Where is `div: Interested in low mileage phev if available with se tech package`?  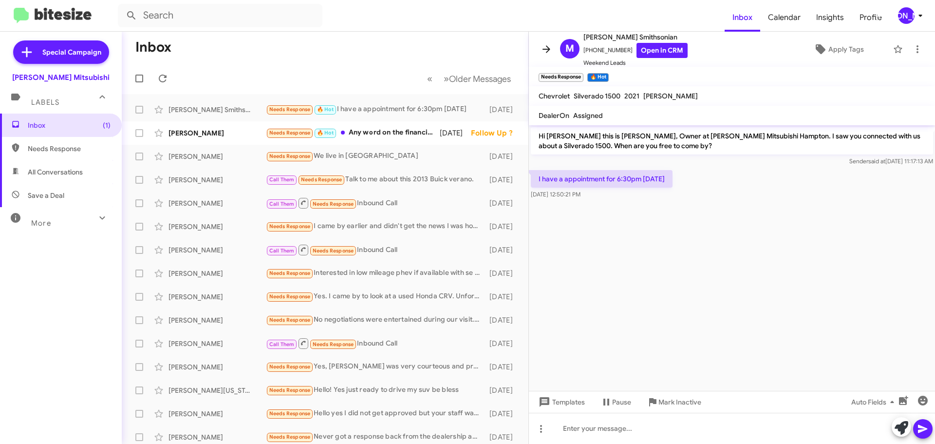 div: Interested in low mileage phev if available with se tech package is located at coordinates (375, 273).